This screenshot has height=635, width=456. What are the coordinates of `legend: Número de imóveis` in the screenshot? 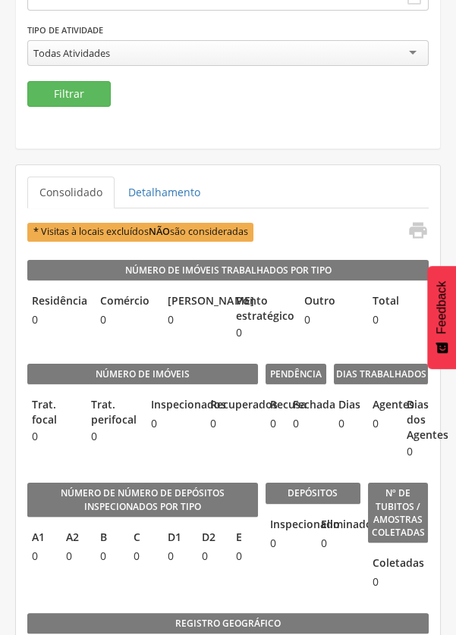 It's located at (143, 374).